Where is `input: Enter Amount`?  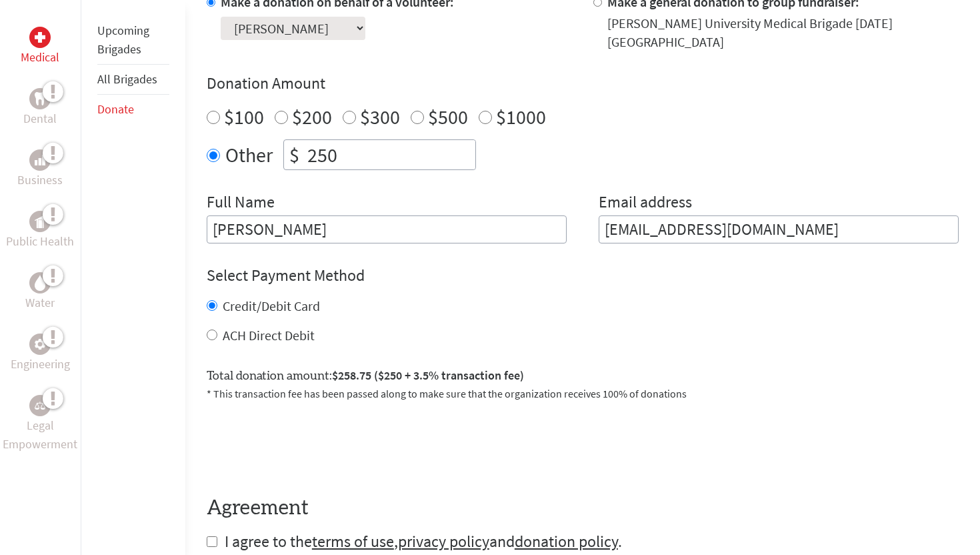 input: Enter Amount is located at coordinates (390, 155).